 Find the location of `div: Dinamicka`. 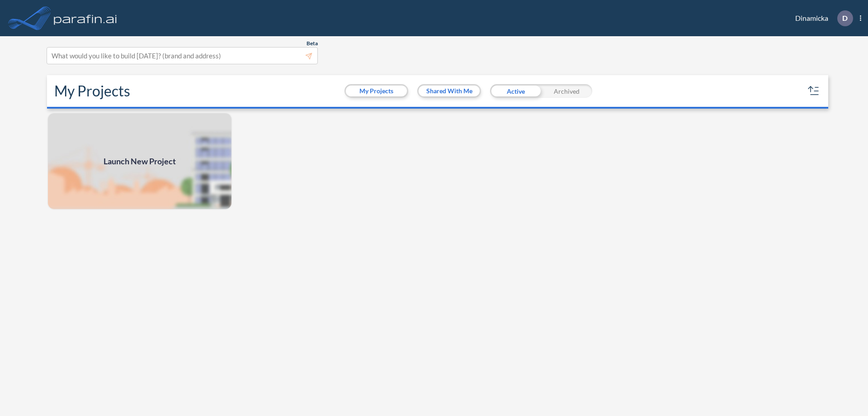

div: Dinamicka is located at coordinates (822, 18).